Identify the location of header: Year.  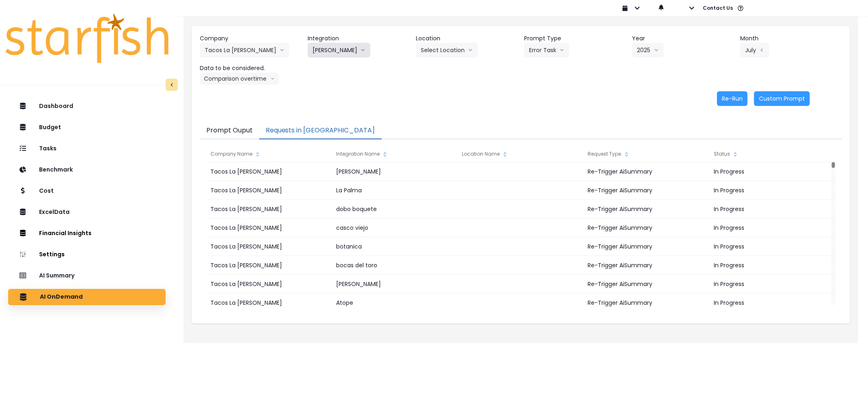
(683, 38).